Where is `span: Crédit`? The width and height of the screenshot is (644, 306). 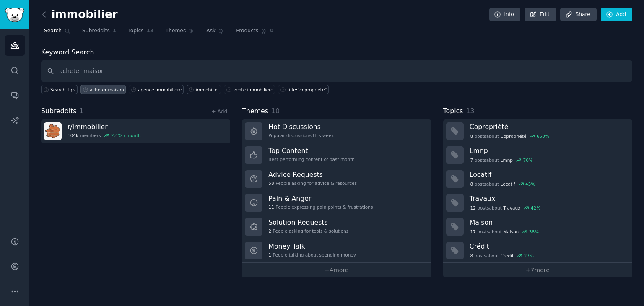
span: Crédit is located at coordinates (507, 256).